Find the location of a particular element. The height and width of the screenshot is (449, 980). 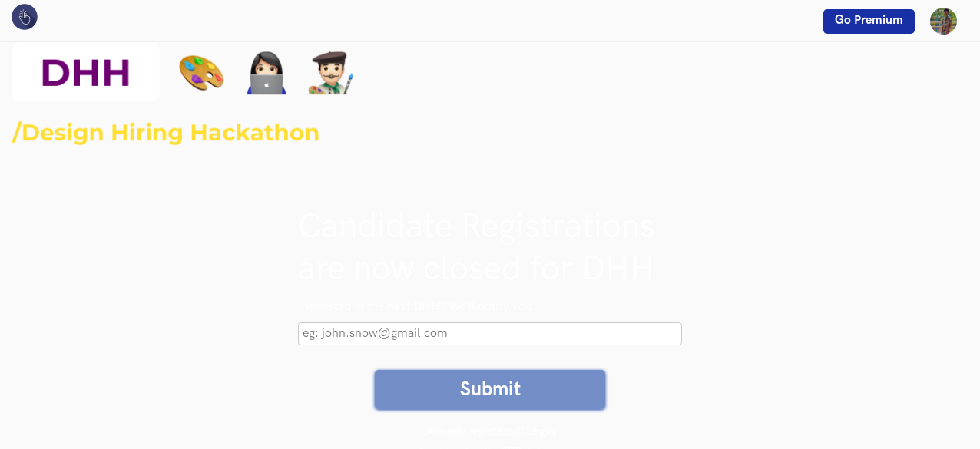

input: Please fill this field is located at coordinates (490, 334).